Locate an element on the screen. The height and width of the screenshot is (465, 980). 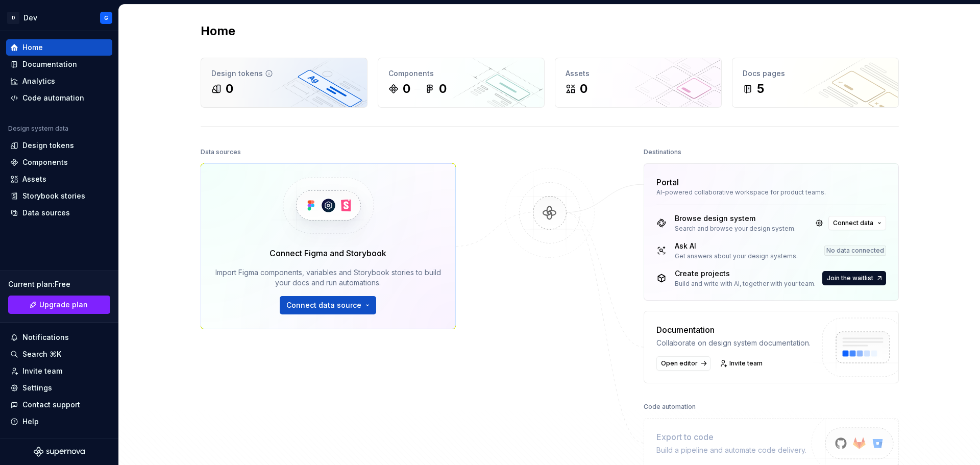
button: DDevG is located at coordinates (59, 18).